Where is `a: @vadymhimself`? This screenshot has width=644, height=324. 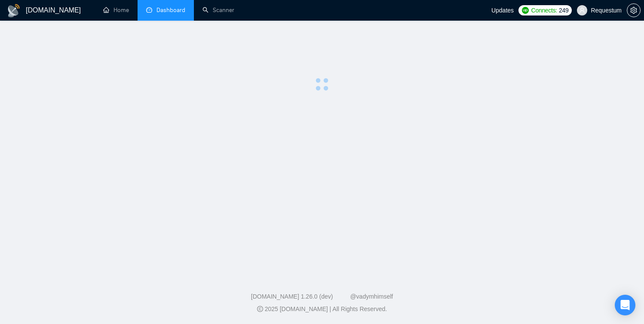
a: @vadymhimself is located at coordinates (371, 296).